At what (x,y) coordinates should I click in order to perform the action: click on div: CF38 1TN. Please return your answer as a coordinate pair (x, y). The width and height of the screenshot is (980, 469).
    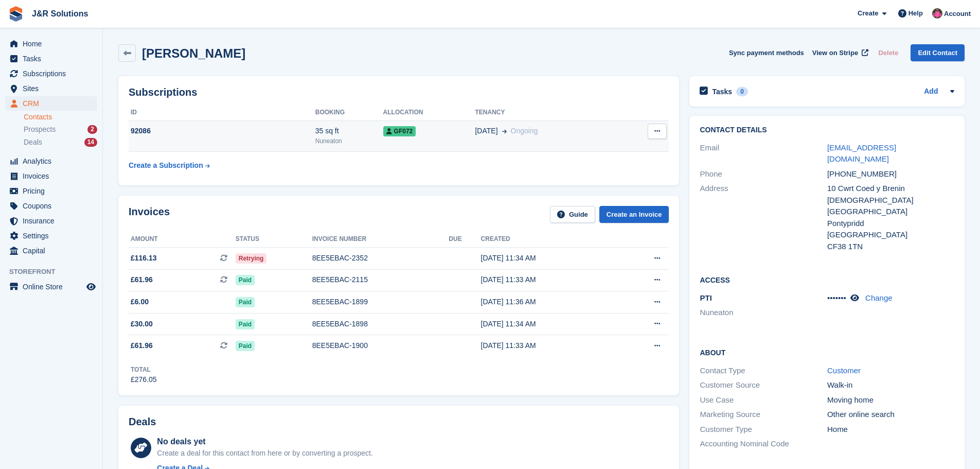
    Looking at the image, I should click on (891, 246).